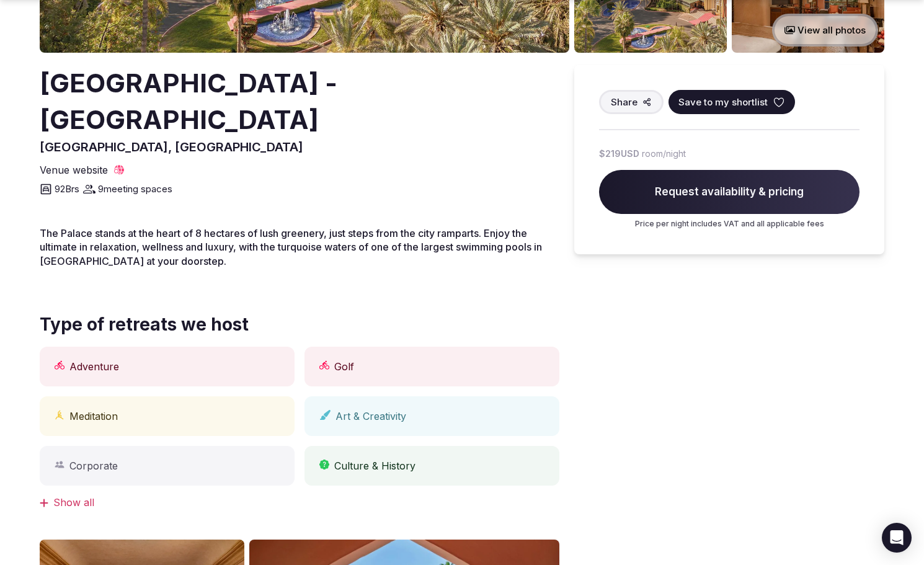 Image resolution: width=924 pixels, height=565 pixels. I want to click on button: View all photos, so click(824, 30).